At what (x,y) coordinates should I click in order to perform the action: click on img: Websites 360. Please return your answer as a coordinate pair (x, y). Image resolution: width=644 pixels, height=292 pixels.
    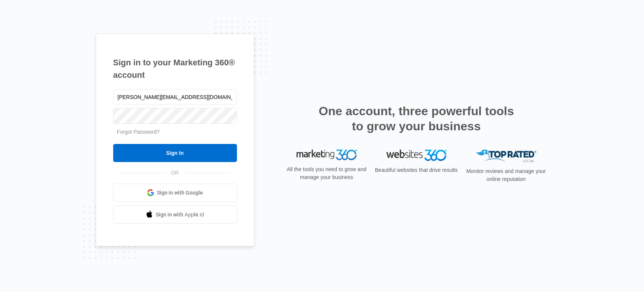
    Looking at the image, I should click on (417, 155).